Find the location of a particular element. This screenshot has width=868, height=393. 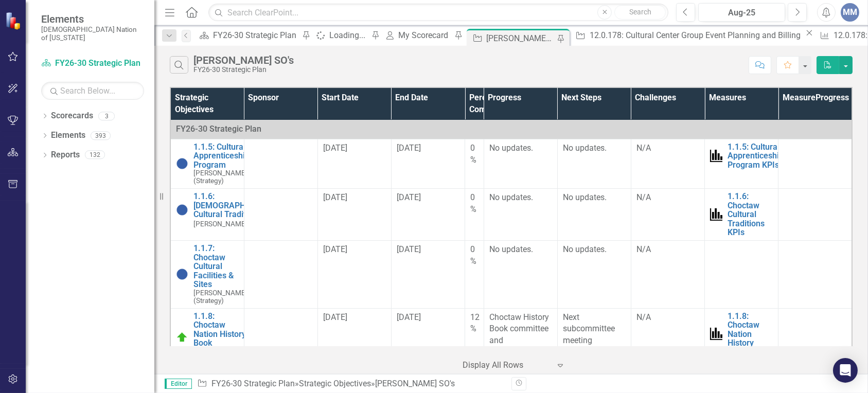

a: Strategic Objectives is located at coordinates (335, 383).